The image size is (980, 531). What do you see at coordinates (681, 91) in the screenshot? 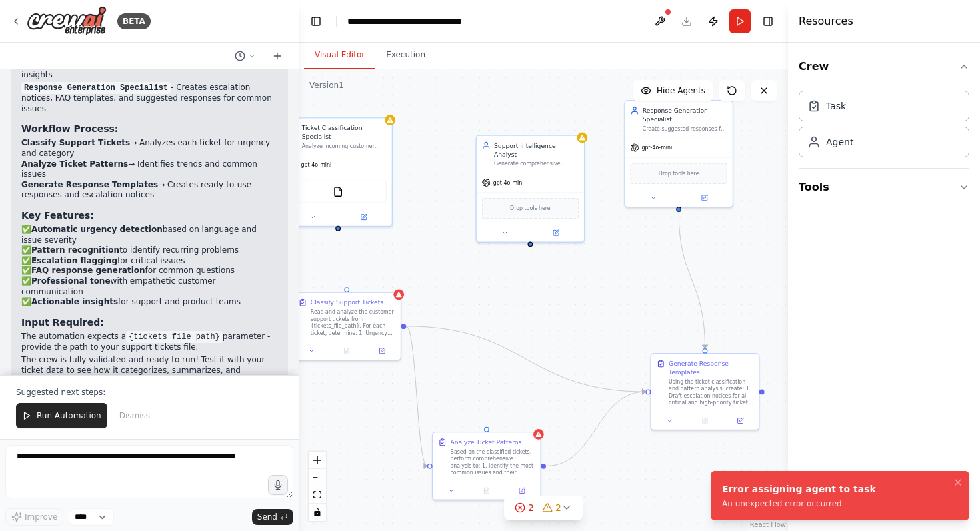
I see `span: Hide Agents` at bounding box center [681, 91].